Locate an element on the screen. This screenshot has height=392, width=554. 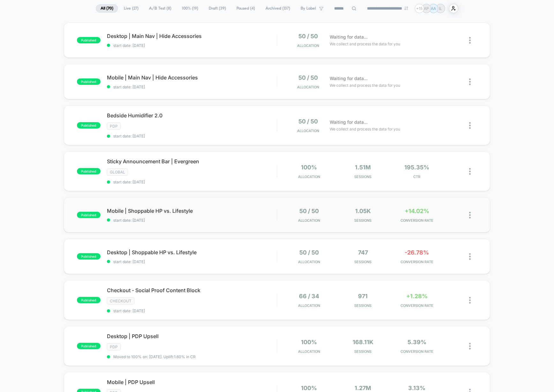
span: Sticky Announcement Bar | Evergreen is located at coordinates (192, 161).